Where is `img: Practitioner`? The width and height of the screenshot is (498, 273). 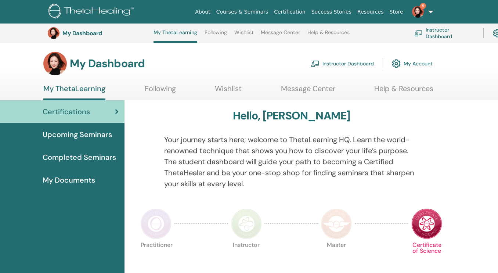
img: Practitioner is located at coordinates (156, 224).